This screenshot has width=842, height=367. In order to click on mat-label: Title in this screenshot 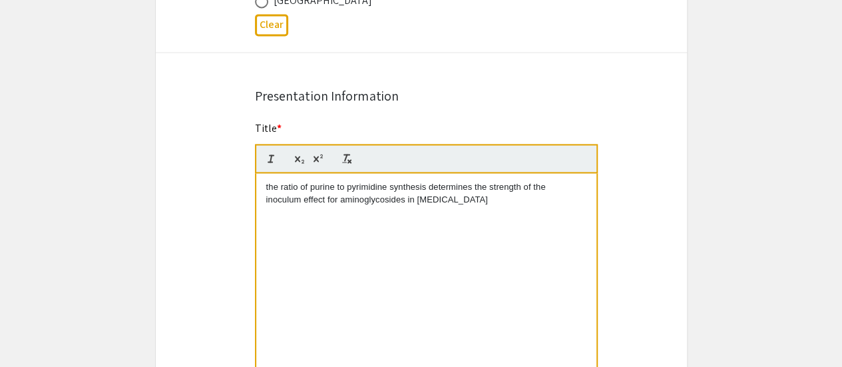, I will do `click(268, 128)`.